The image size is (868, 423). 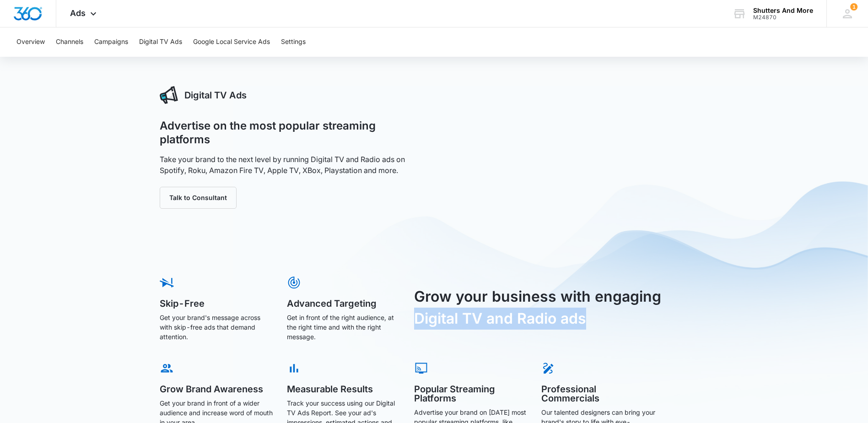 What do you see at coordinates (344, 304) in the screenshot?
I see `h5: Advanced Targeting` at bounding box center [344, 304].